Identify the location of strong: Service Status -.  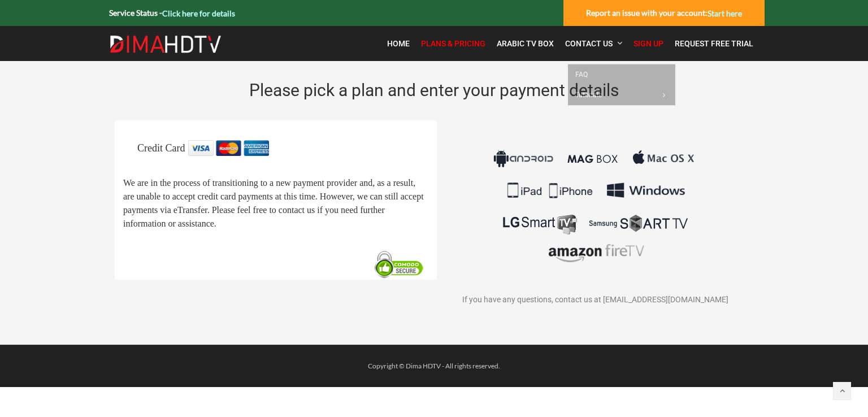
(172, 12).